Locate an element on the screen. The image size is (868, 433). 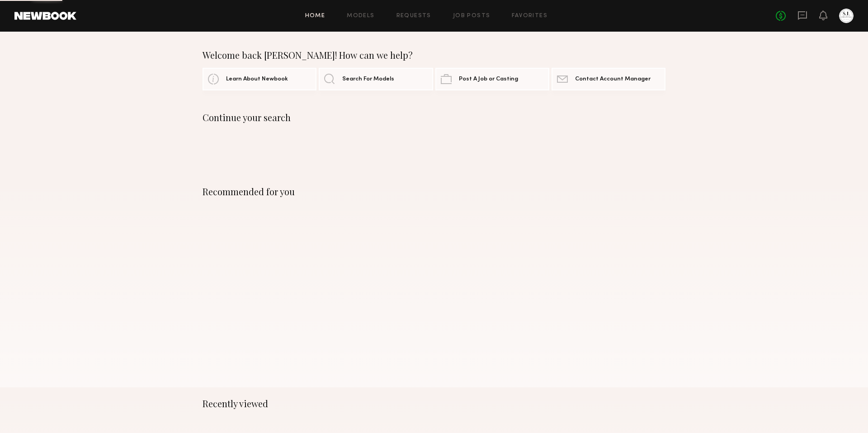
div: Recently viewed is located at coordinates (434, 403).